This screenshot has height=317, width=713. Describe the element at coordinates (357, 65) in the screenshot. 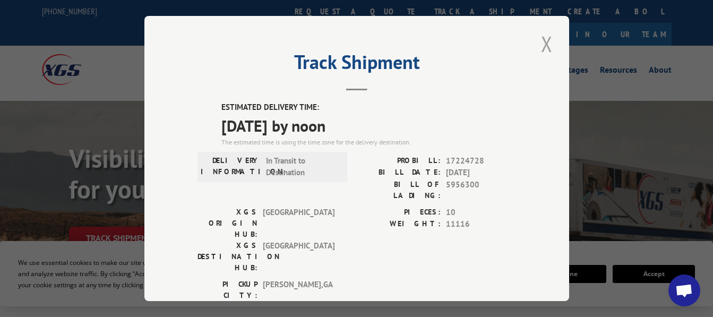

I see `h2: Track Shipment` at that location.